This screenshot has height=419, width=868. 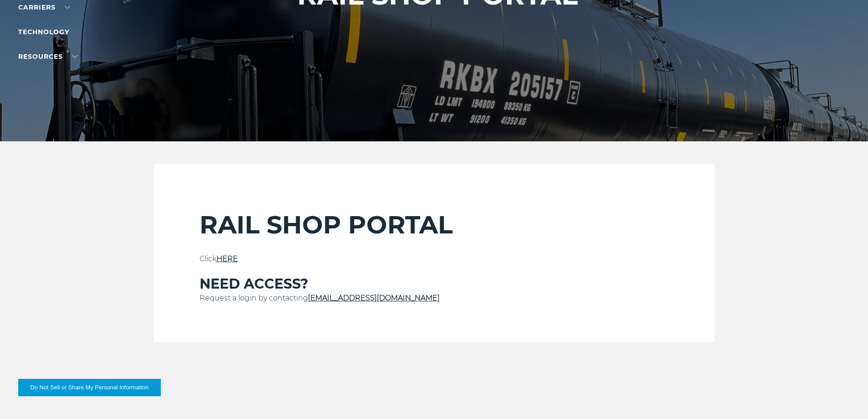 I want to click on a: RESOURCES, so click(x=48, y=56).